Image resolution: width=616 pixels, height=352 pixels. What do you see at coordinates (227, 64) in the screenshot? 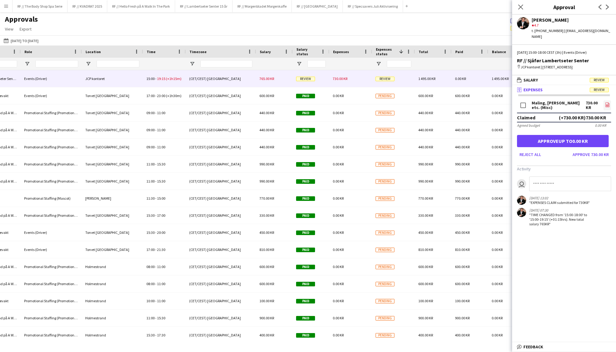
I see `input: Timezone Filter Input` at bounding box center [227, 64].